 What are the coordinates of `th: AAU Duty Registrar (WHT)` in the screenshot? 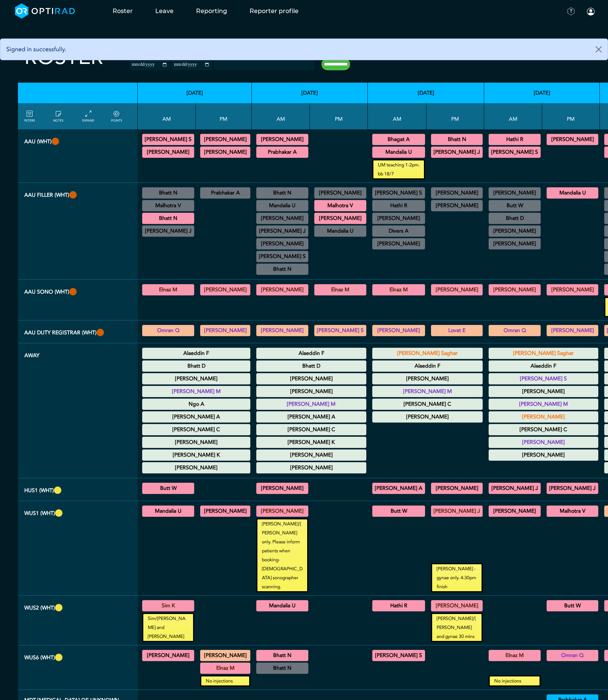 It's located at (78, 332).